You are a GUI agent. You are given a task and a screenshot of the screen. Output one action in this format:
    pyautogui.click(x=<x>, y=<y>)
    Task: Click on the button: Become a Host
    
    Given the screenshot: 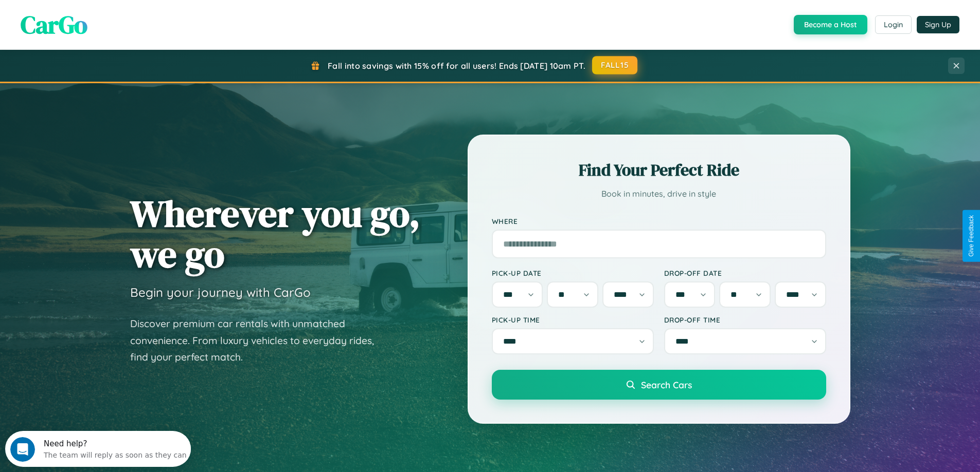 What is the action you would take?
    pyautogui.click(x=830, y=25)
    